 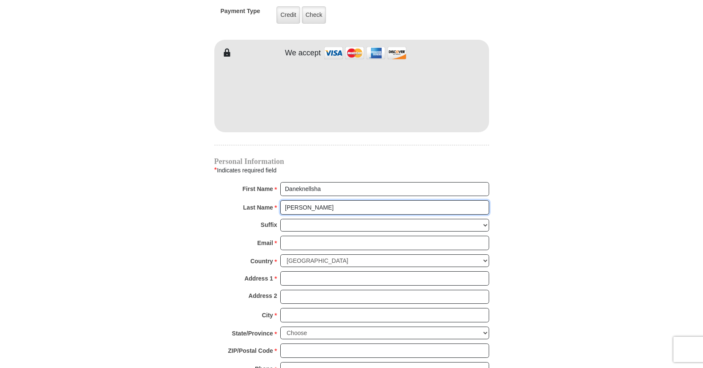 What do you see at coordinates (288, 15) in the screenshot?
I see `label: Credit` at bounding box center [288, 15].